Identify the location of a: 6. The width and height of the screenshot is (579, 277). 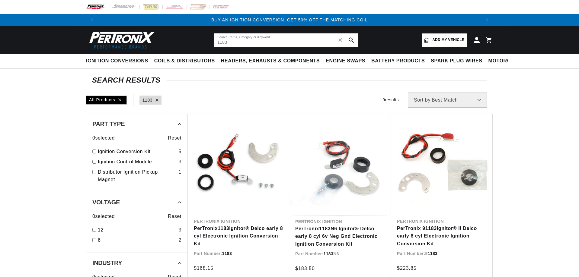
(137, 241).